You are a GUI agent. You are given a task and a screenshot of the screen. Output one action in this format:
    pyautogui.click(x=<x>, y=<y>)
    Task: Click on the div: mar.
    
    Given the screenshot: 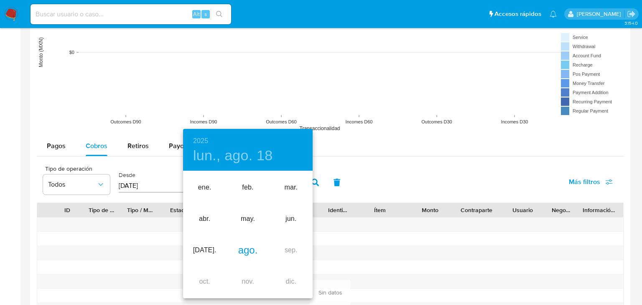 What is the action you would take?
    pyautogui.click(x=291, y=187)
    